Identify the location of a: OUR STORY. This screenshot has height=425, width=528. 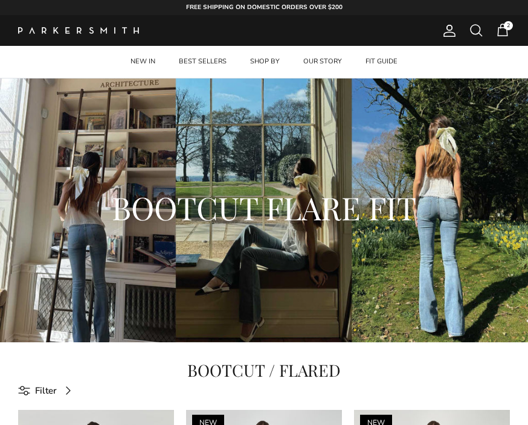
(323, 62).